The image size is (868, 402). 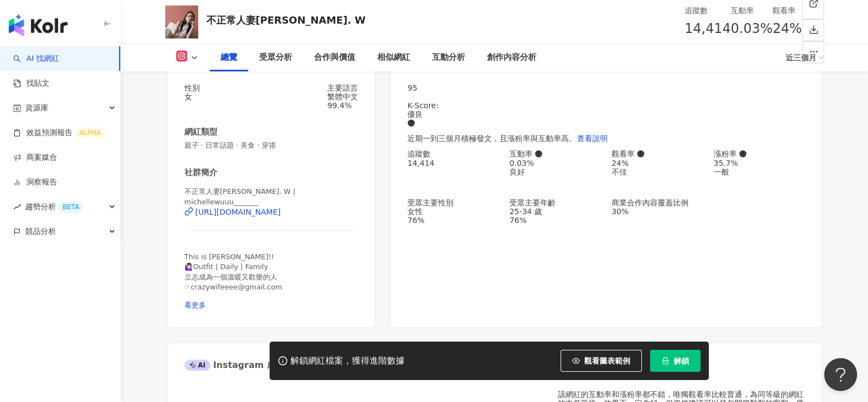 I want to click on div: 性別, so click(x=192, y=88).